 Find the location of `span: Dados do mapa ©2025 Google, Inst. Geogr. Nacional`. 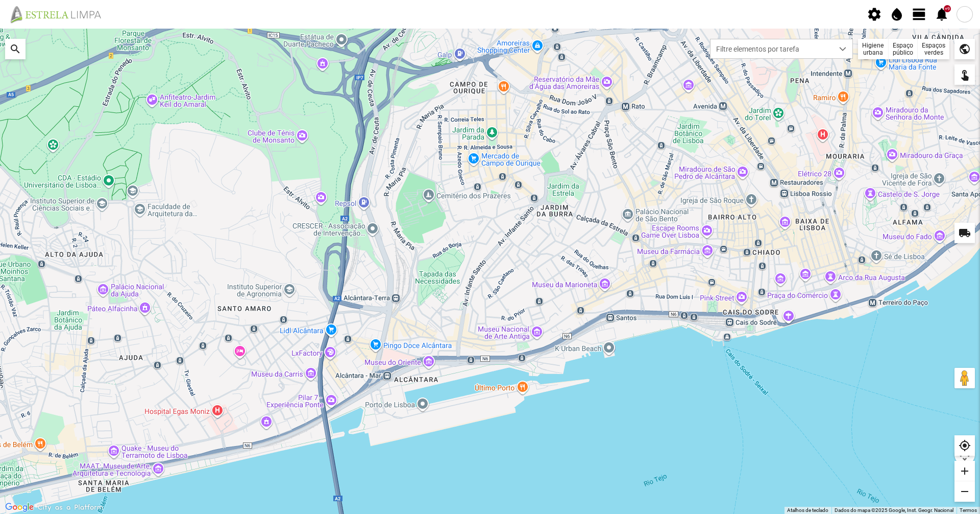

span: Dados do mapa ©2025 Google, Inst. Geogr. Nacional is located at coordinates (894, 510).